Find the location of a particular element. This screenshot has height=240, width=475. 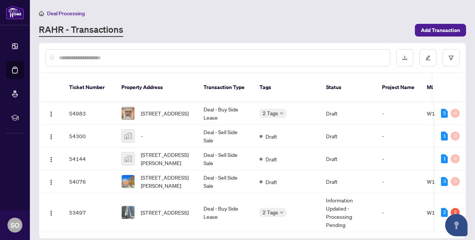

button: Open asap is located at coordinates (456, 225).